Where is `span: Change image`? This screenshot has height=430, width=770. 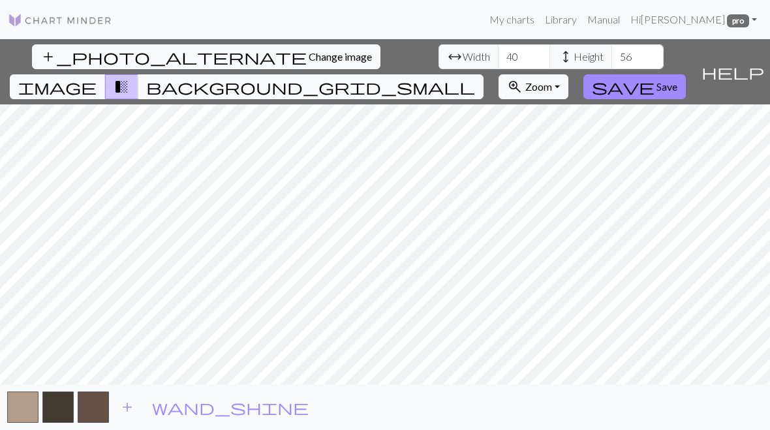
span: Change image is located at coordinates (340, 56).